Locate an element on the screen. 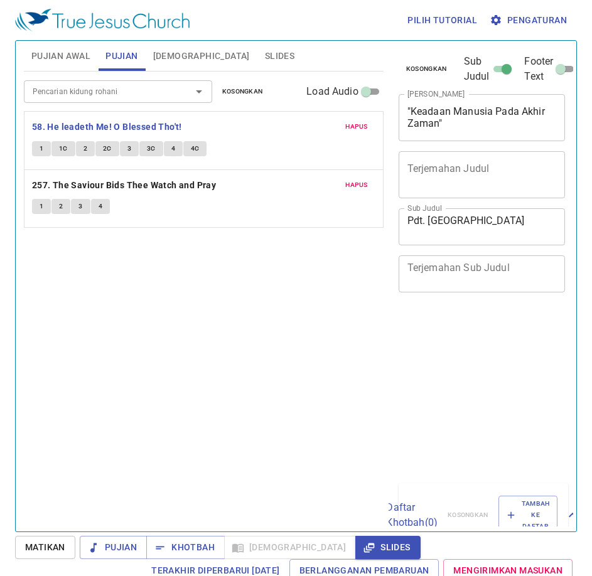 The height and width of the screenshot is (576, 592). button: Slides is located at coordinates (387, 547).